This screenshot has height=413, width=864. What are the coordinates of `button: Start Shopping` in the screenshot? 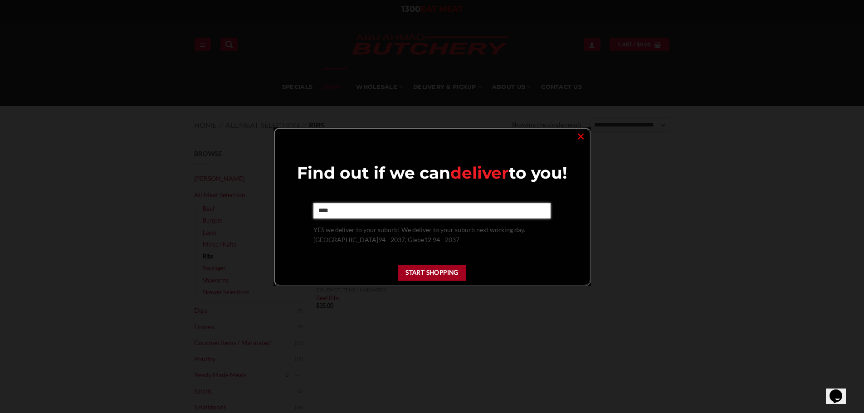 It's located at (432, 273).